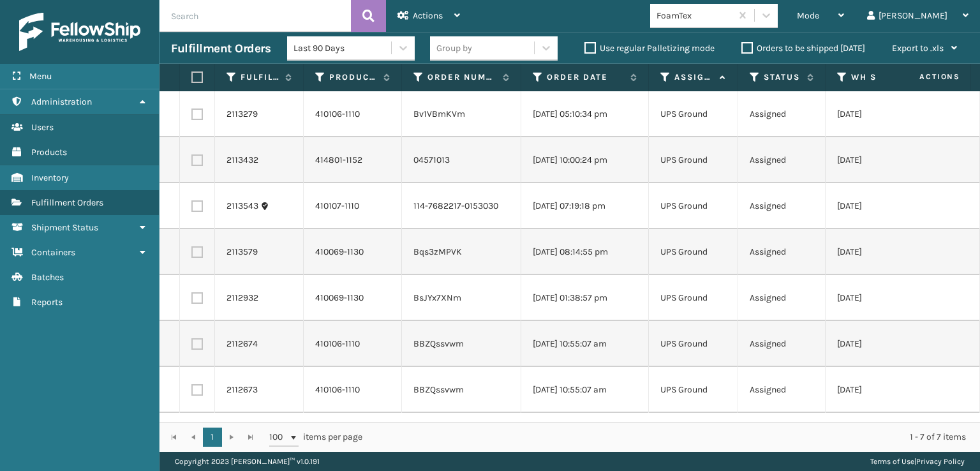  What do you see at coordinates (42, 127) in the screenshot?
I see `span: Users` at bounding box center [42, 127].